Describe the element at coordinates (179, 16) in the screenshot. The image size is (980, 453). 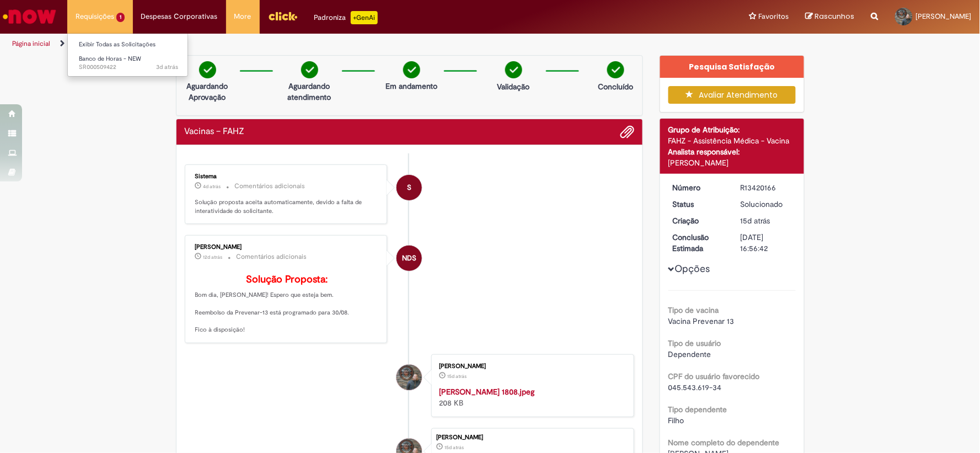
I see `span: Despesas Corporativas` at that location.